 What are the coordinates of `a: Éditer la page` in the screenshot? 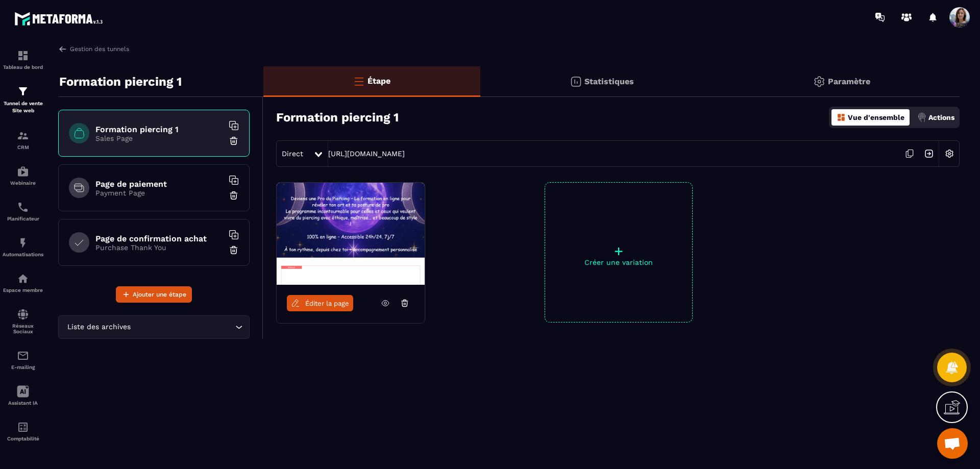 It's located at (320, 303).